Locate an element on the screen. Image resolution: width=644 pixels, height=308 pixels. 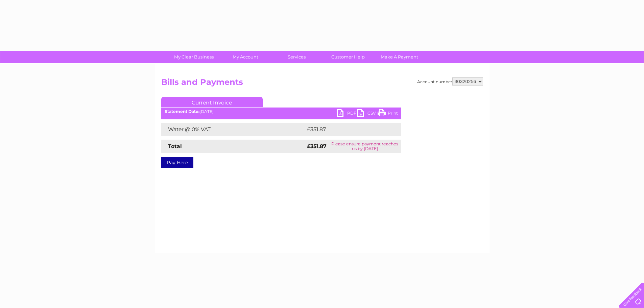
a: Services is located at coordinates (296, 57).